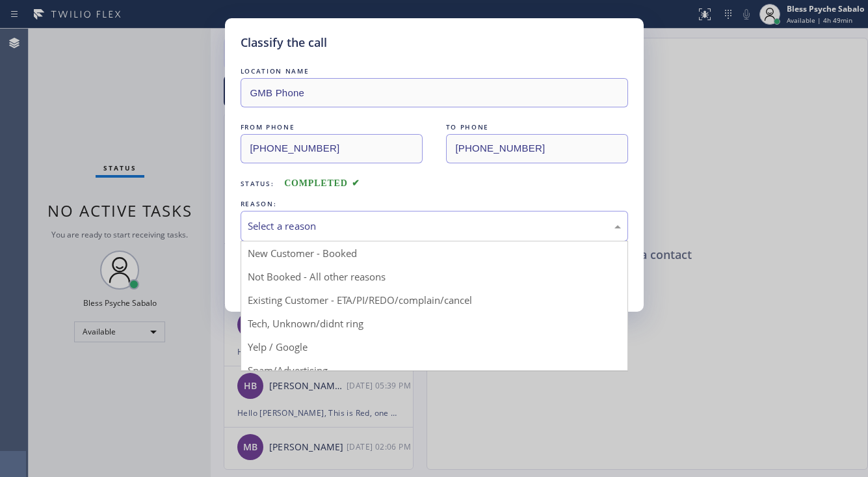  Describe the element at coordinates (537, 127) in the screenshot. I see `div: TO PHONE` at that location.